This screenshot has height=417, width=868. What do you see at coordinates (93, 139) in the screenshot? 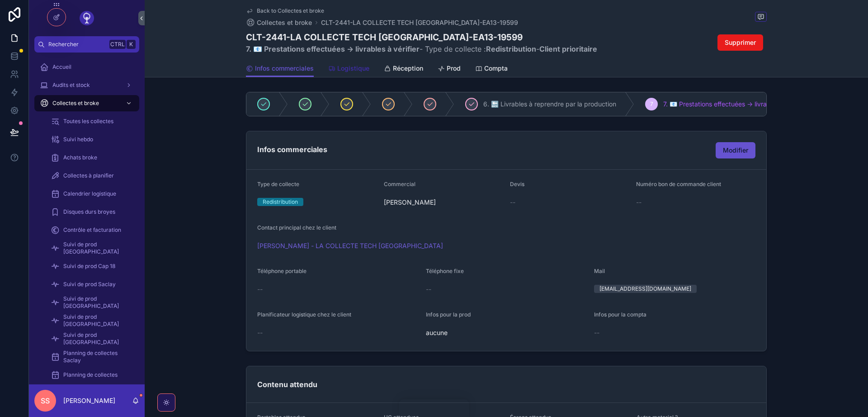
I see `a: Suivi hebdo` at bounding box center [93, 139].